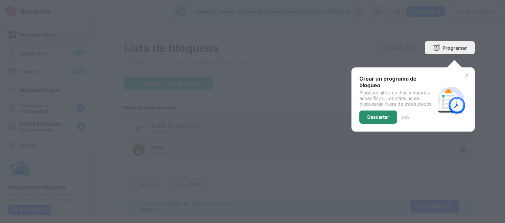 This screenshot has height=223, width=505. I want to click on div: Crear un programa de bloqueo, so click(397, 82).